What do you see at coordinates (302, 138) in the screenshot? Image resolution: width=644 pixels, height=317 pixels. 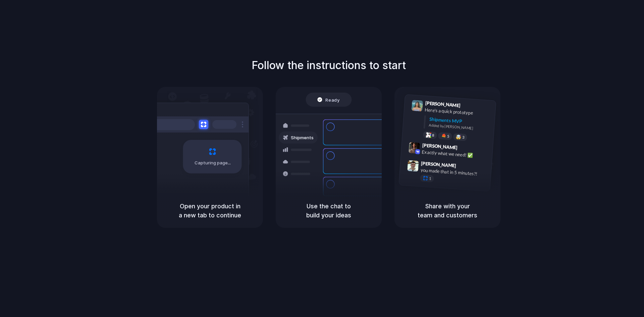 I see `span: Shipments` at bounding box center [302, 138].